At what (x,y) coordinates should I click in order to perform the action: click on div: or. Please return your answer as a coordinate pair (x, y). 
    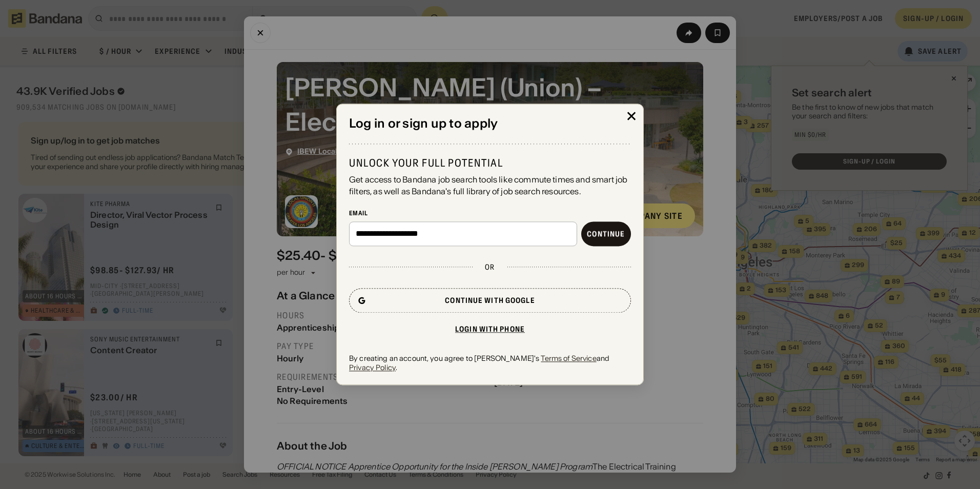
    Looking at the image, I should click on (489, 268).